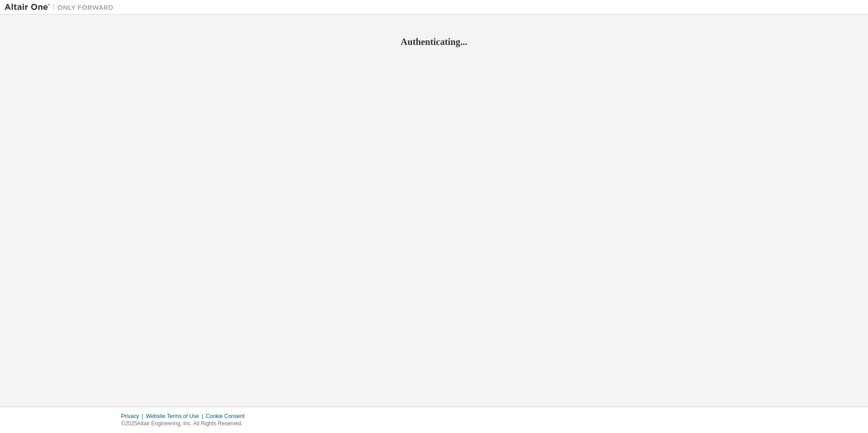 The image size is (868, 433). What do you see at coordinates (61, 7) in the screenshot?
I see `img: Altair One` at bounding box center [61, 7].